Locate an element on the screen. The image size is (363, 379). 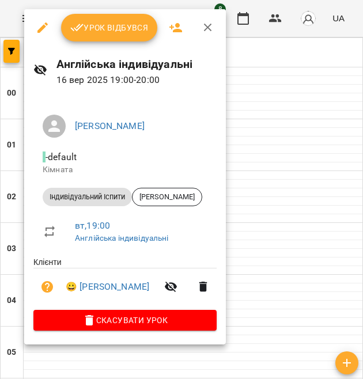
span: Скасувати Урок is located at coordinates (125, 320).